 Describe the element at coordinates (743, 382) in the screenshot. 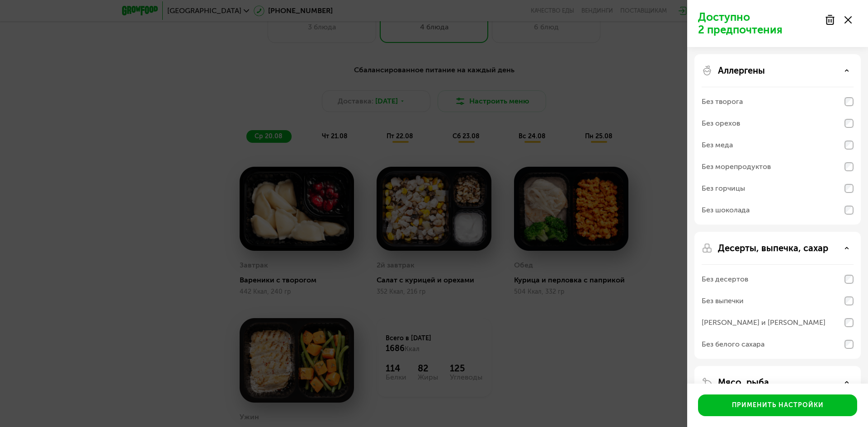

I see `p: Мясо, рыба` at that location.